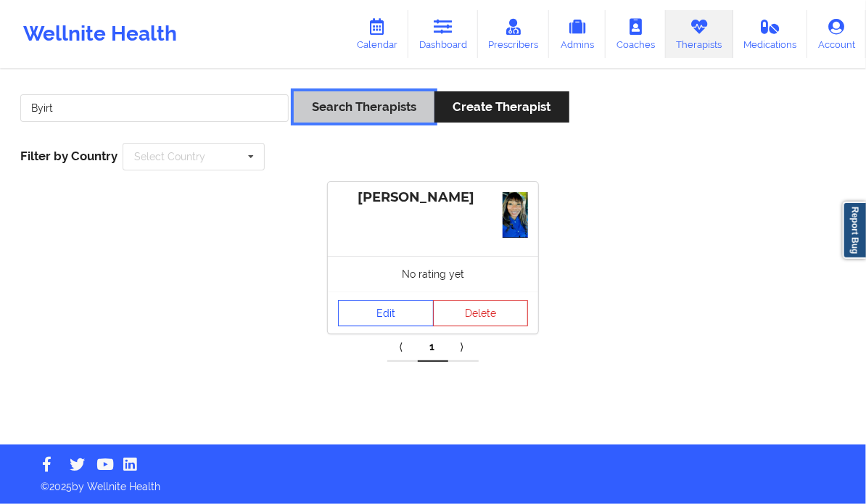  Describe the element at coordinates (578, 34) in the screenshot. I see `a: Admins` at that location.